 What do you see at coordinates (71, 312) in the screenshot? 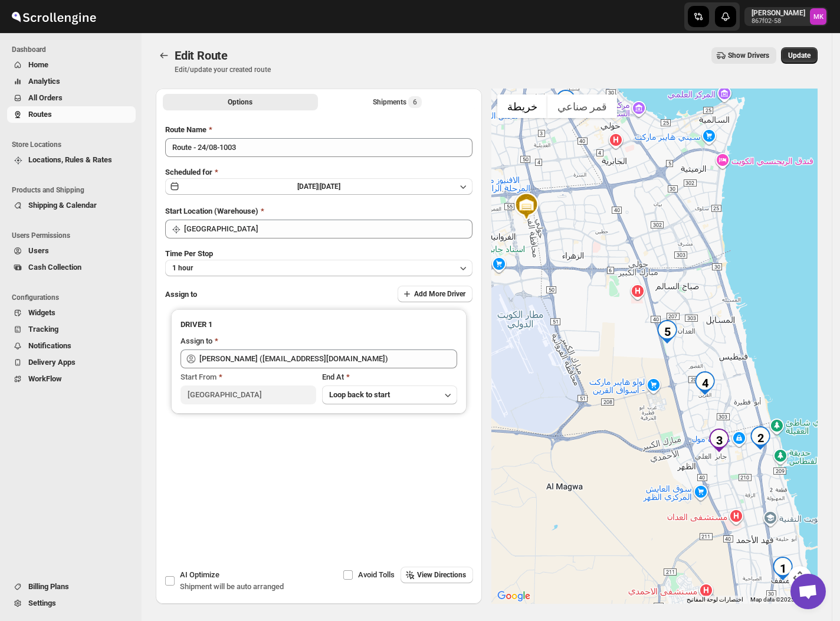
I see `button: Widgets` at bounding box center [71, 312].